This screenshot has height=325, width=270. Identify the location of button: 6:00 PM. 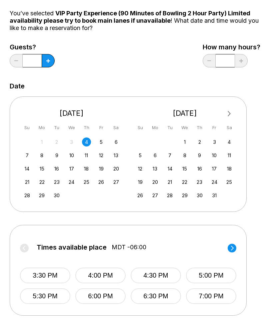
(100, 296).